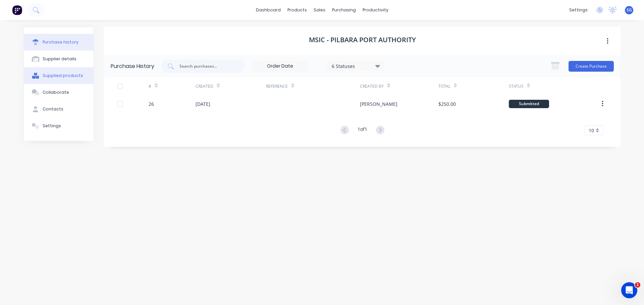  What do you see at coordinates (629, 10) in the screenshot?
I see `span: SG` at bounding box center [629, 10].